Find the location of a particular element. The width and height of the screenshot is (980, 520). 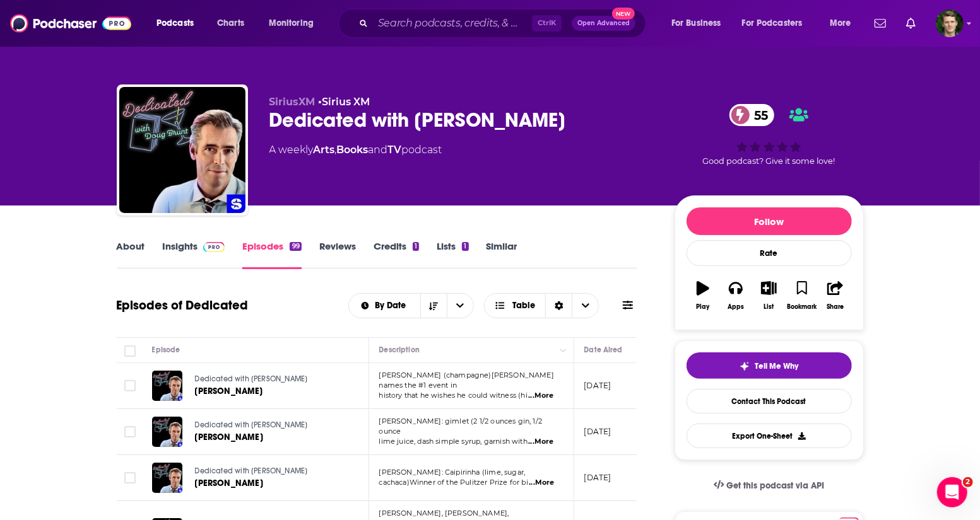

a: Arts is located at coordinates (325, 150).